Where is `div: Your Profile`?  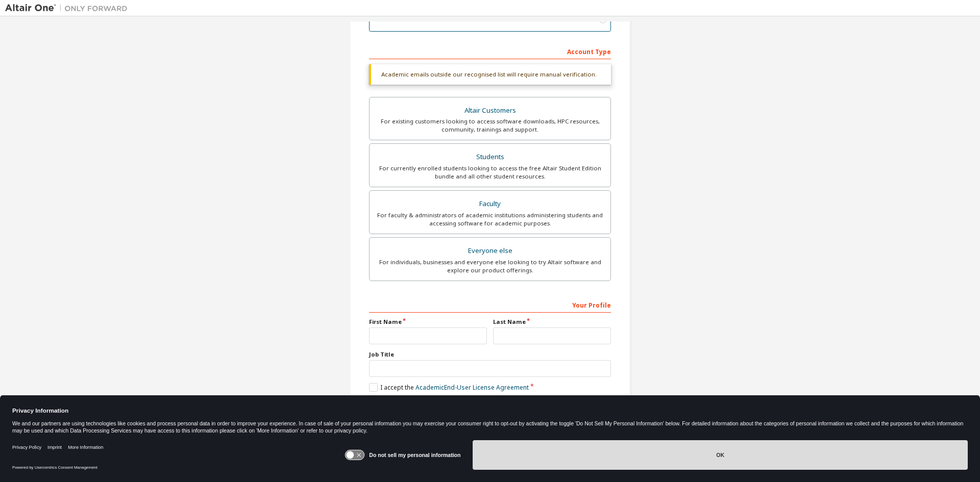
div: Your Profile is located at coordinates (490, 304).